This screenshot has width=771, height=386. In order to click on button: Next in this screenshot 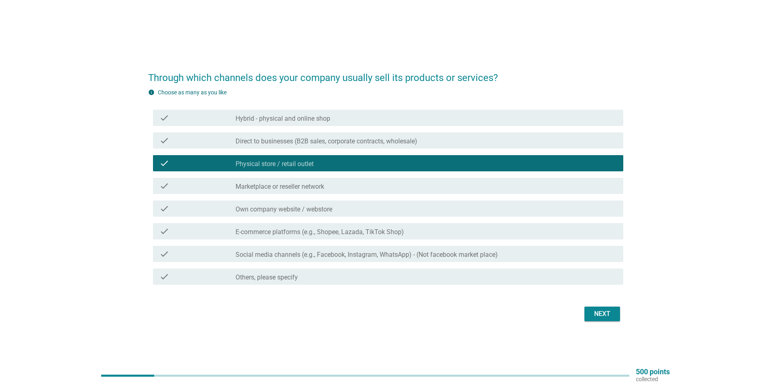, I will do `click(602, 314)`.